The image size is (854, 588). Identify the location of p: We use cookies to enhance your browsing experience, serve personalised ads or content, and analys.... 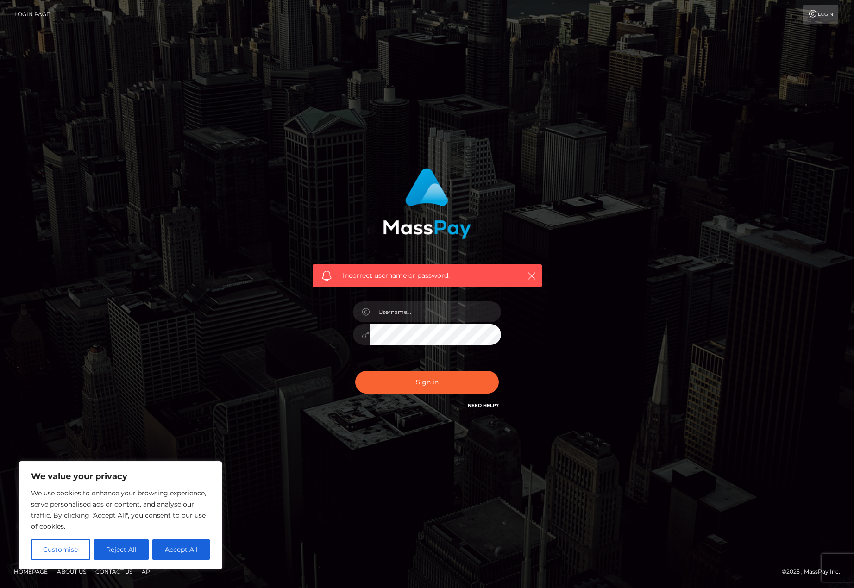
(120, 510).